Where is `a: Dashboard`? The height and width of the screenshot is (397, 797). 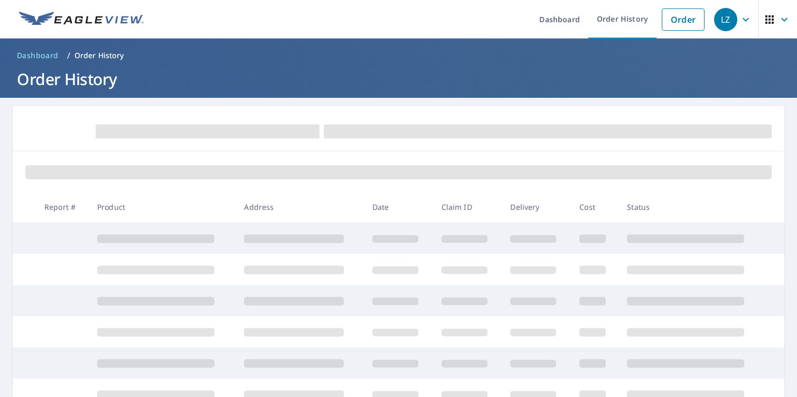 a: Dashboard is located at coordinates (37, 55).